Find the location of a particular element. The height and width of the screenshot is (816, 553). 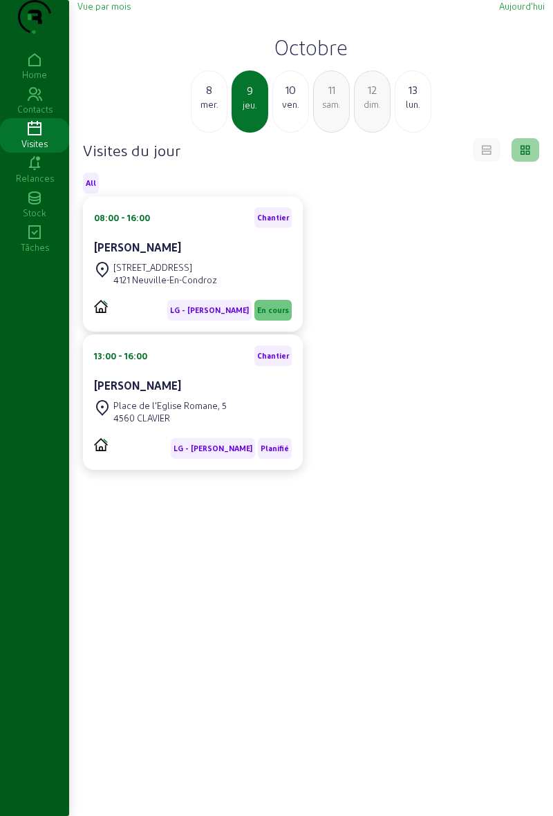

div: 13 is located at coordinates (413, 90).